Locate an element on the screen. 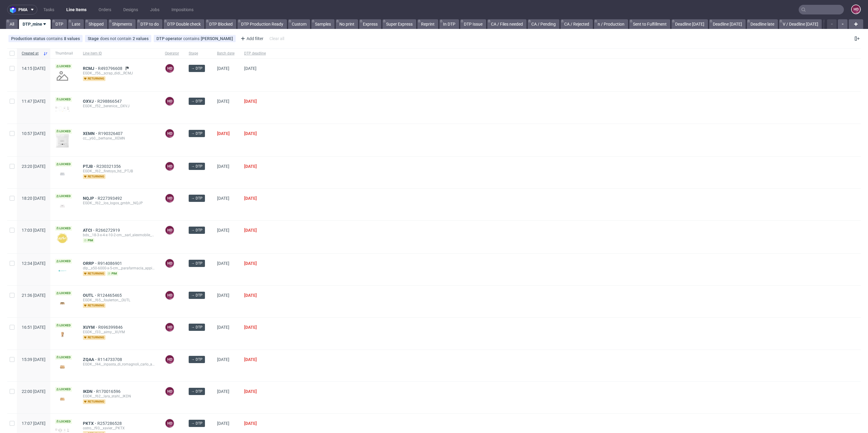 This screenshot has height=433, width=868. a: Custom is located at coordinates (299, 24).